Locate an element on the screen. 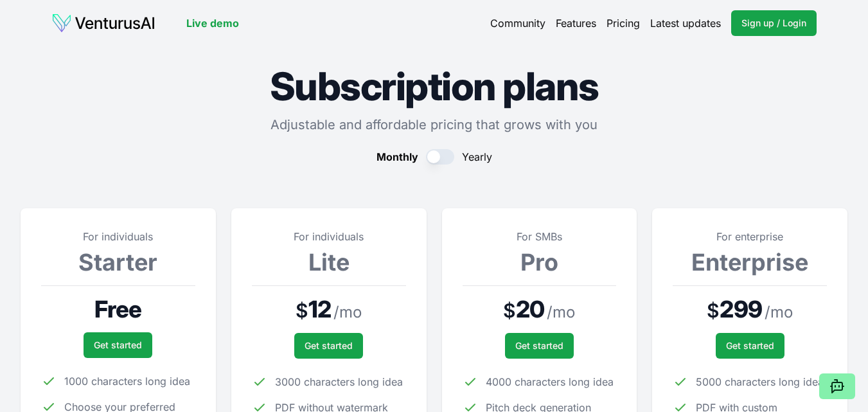  a: Features is located at coordinates (576, 23).